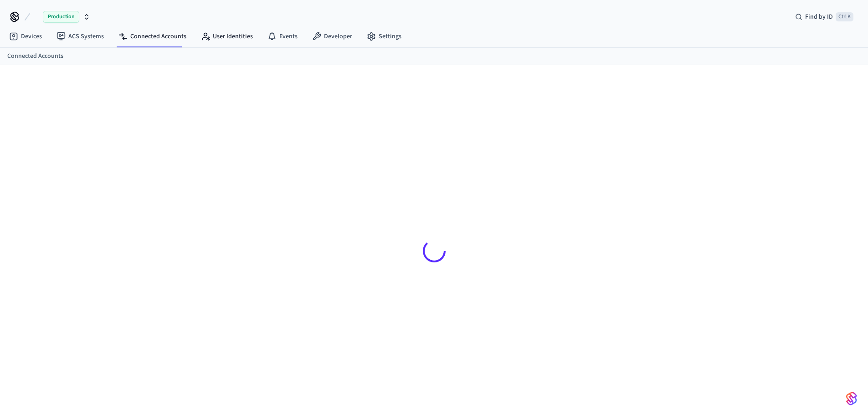 This screenshot has height=415, width=868. What do you see at coordinates (824, 17) in the screenshot?
I see `div: Find by IDCtrl K` at bounding box center [824, 17].